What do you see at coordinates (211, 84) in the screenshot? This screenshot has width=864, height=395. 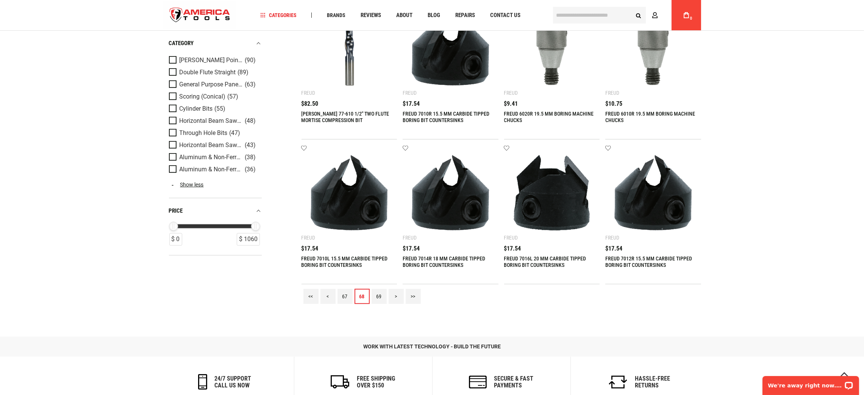 I see `span: General Purpose Panel Sizing` at bounding box center [211, 84].